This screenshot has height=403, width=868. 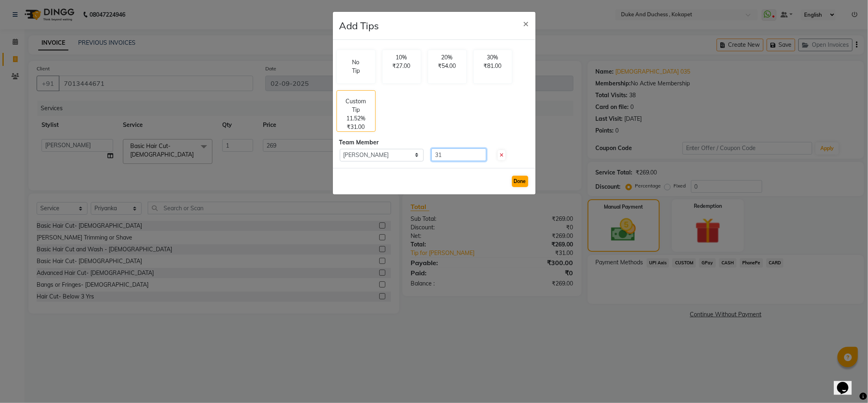 What do you see at coordinates (359, 142) in the screenshot?
I see `span: Team Member` at bounding box center [359, 142].